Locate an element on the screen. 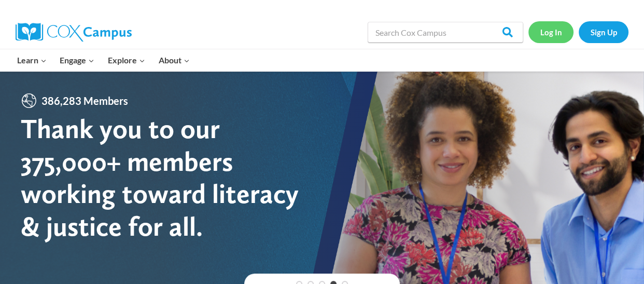 The width and height of the screenshot is (644, 284). button: Child menu of Learn is located at coordinates (31, 60).